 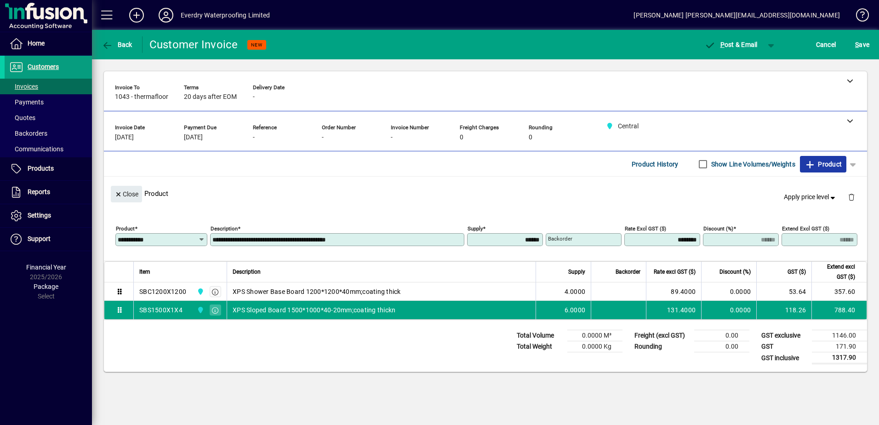 What do you see at coordinates (722, 45) in the screenshot?
I see `span: P` at bounding box center [722, 45].